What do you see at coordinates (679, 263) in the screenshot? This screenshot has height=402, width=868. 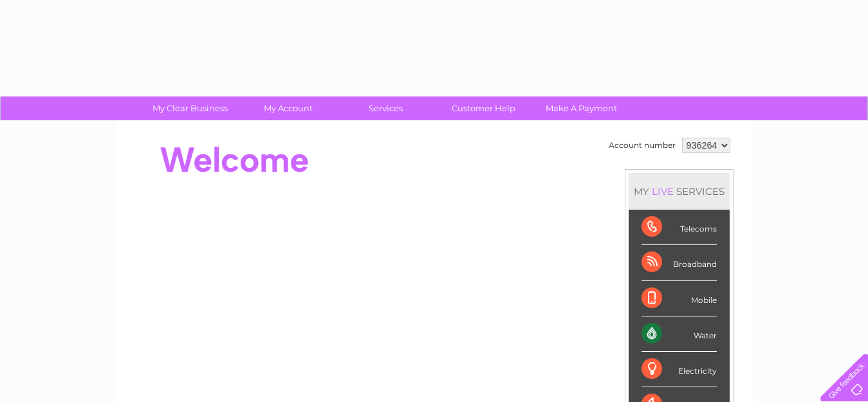 I see `div: Broadband` at bounding box center [679, 263].